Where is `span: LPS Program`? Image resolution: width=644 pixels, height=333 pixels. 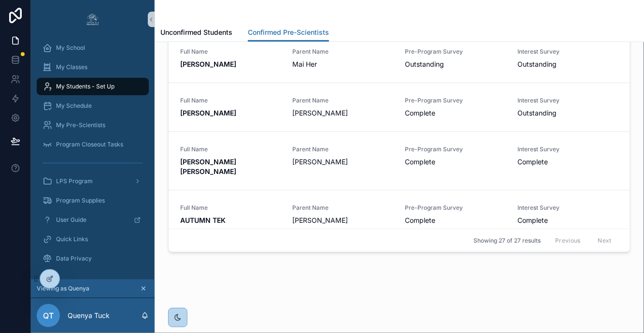
span: LPS Program is located at coordinates (74, 181).